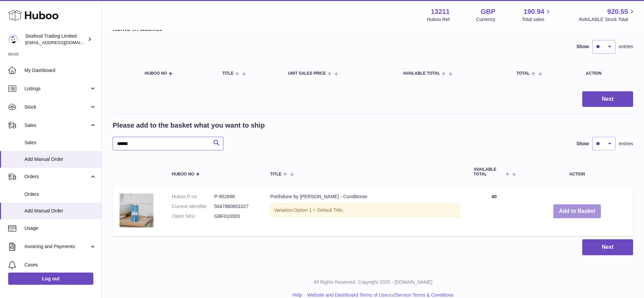 The height and width of the screenshot is (298, 644). What do you see at coordinates (61, 265) in the screenshot?
I see `span: Cases` at bounding box center [61, 265].